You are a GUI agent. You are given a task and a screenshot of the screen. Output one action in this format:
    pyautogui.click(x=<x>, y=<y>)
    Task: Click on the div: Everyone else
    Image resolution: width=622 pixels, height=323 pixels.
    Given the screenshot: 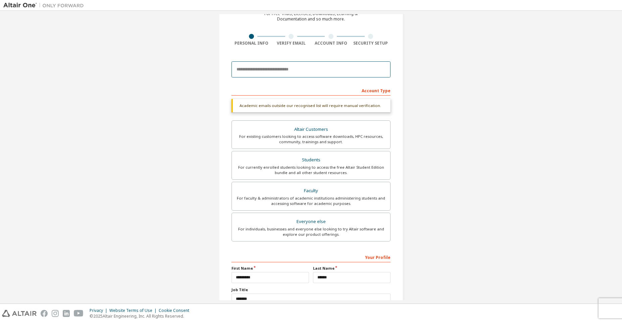 What is the action you would take?
    pyautogui.click(x=311, y=222)
    